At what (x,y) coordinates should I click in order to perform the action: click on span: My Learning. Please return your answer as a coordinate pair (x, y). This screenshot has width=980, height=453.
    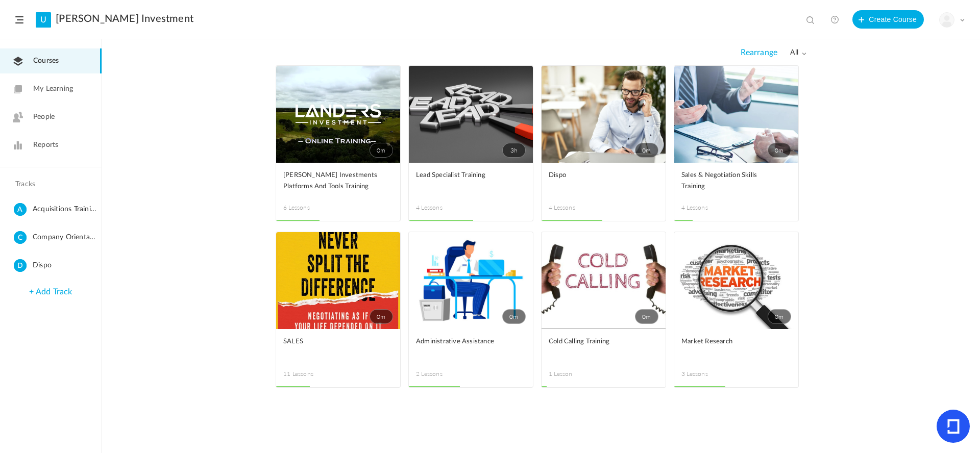
    Looking at the image, I should click on (53, 89).